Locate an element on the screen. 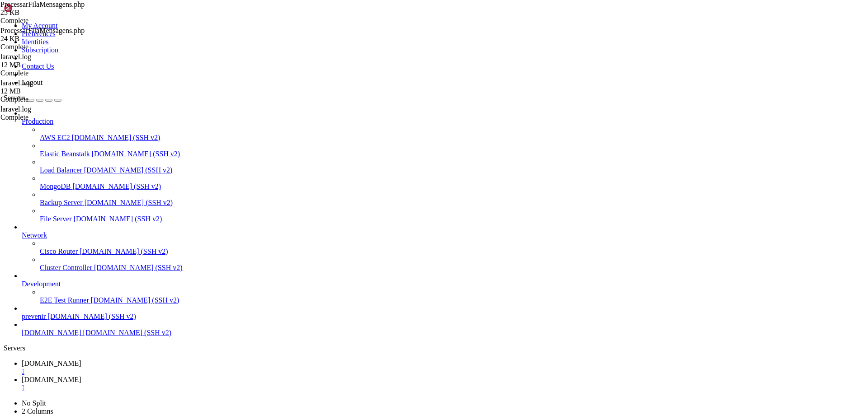 This screenshot has height=415, width=868. div: 24 KB is located at coordinates (45, 39).